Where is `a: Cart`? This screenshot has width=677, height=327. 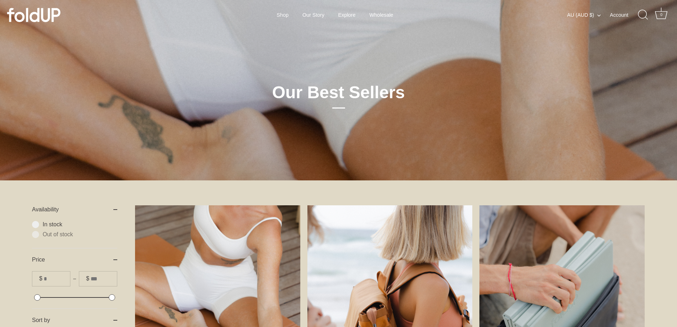 a: Cart is located at coordinates (662, 15).